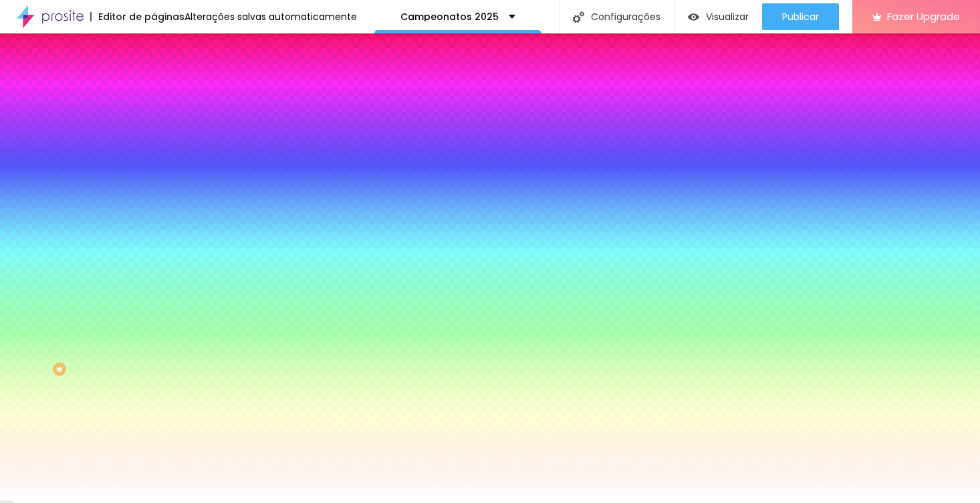  Describe the element at coordinates (449, 17) in the screenshot. I see `p: Campeonatos 2025` at that location.